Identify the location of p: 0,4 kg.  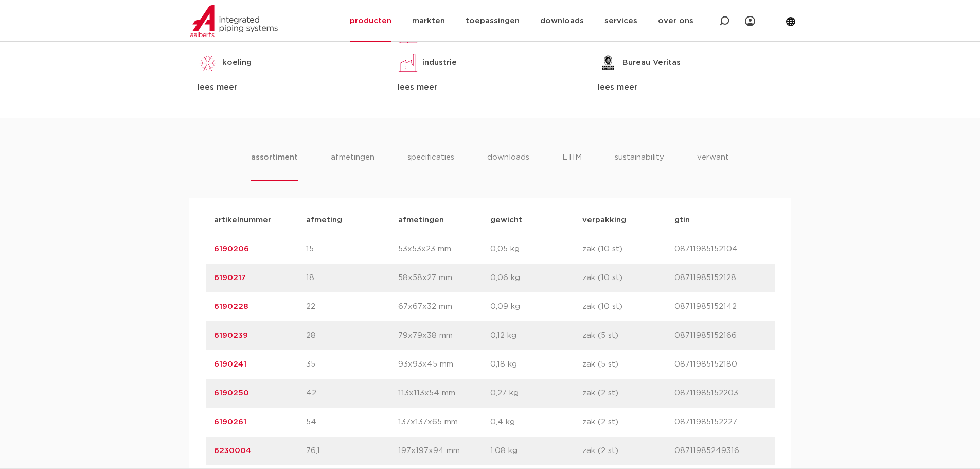
(536, 422).